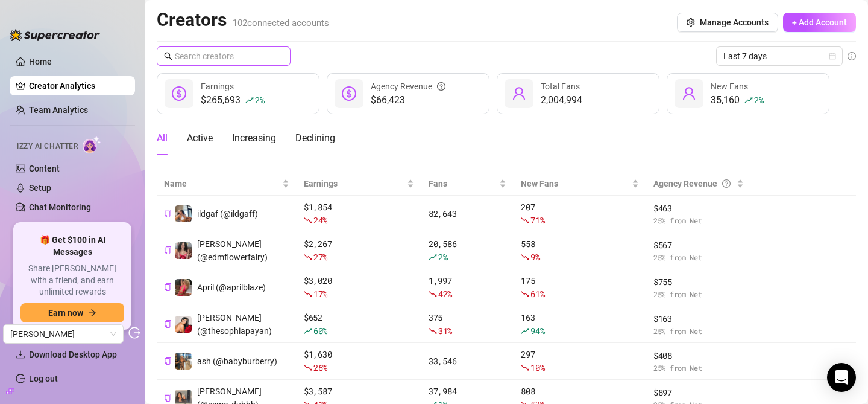 The image size is (868, 404). I want to click on button: Earn nowarrow-right, so click(72, 313).